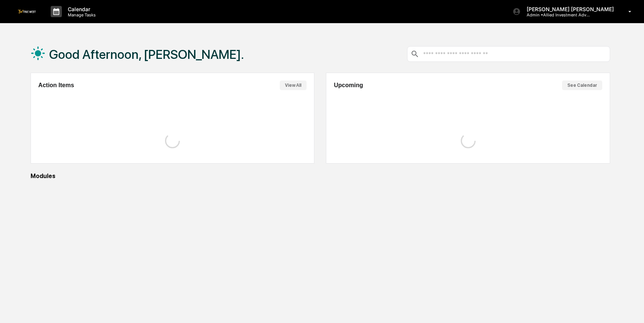 Image resolution: width=644 pixels, height=323 pixels. What do you see at coordinates (348, 85) in the screenshot?
I see `h2: Upcoming` at bounding box center [348, 85].